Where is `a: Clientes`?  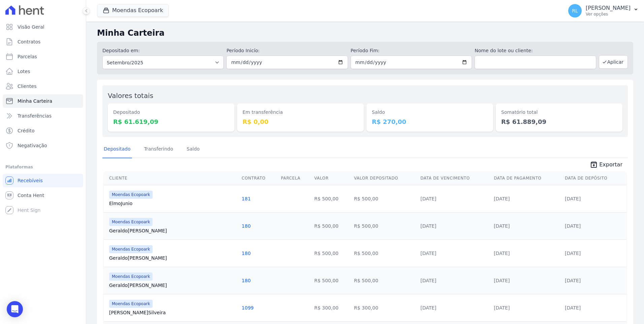
a: Clientes is located at coordinates (43, 86).